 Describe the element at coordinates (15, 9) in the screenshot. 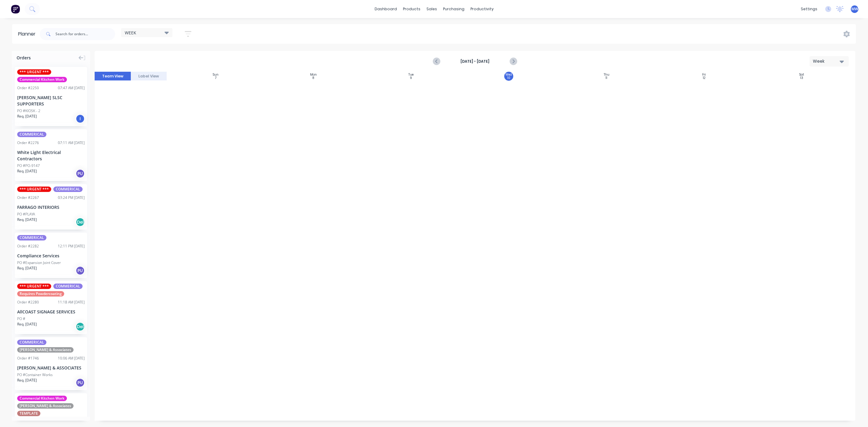

I see `img: Factory` at that location.